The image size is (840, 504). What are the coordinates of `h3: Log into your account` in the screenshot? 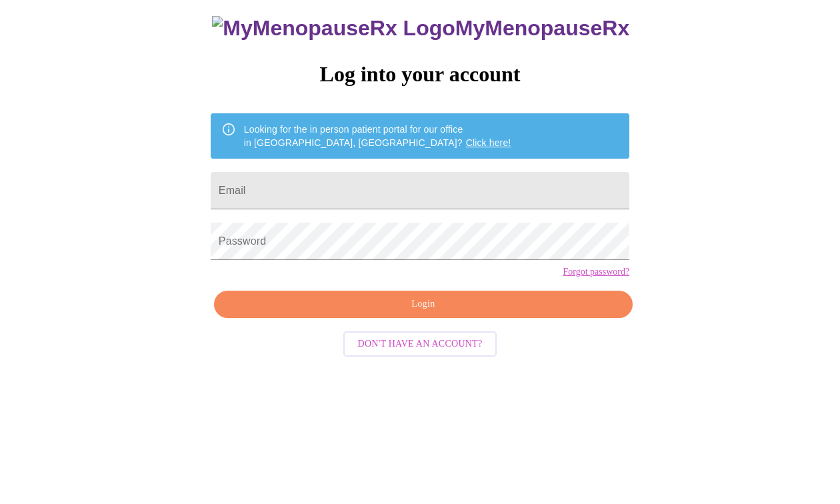 It's located at (420, 74).